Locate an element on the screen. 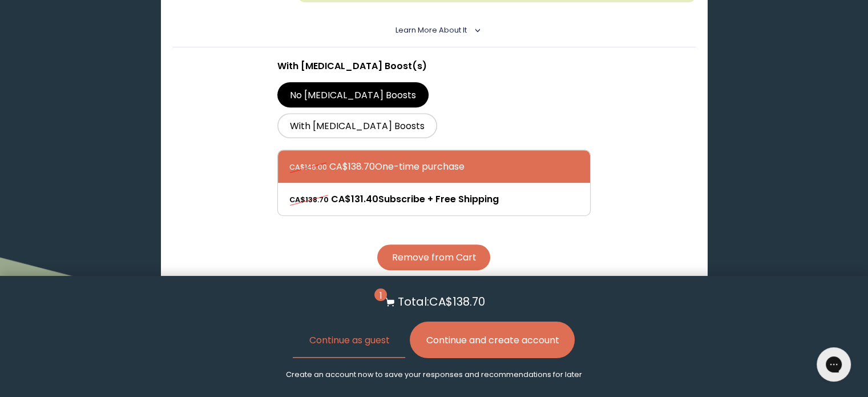 The image size is (868, 397). span: 1 is located at coordinates (381, 294).